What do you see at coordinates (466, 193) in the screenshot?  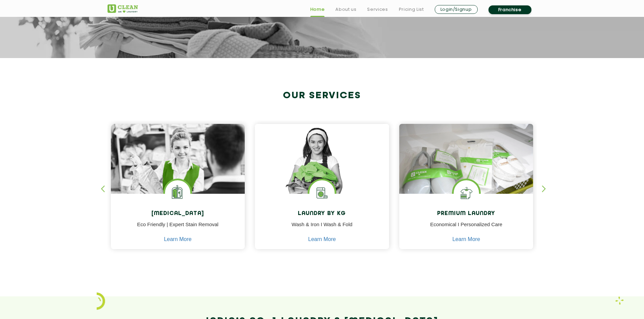 I see `img: Shoes Cleaning` at bounding box center [466, 193].